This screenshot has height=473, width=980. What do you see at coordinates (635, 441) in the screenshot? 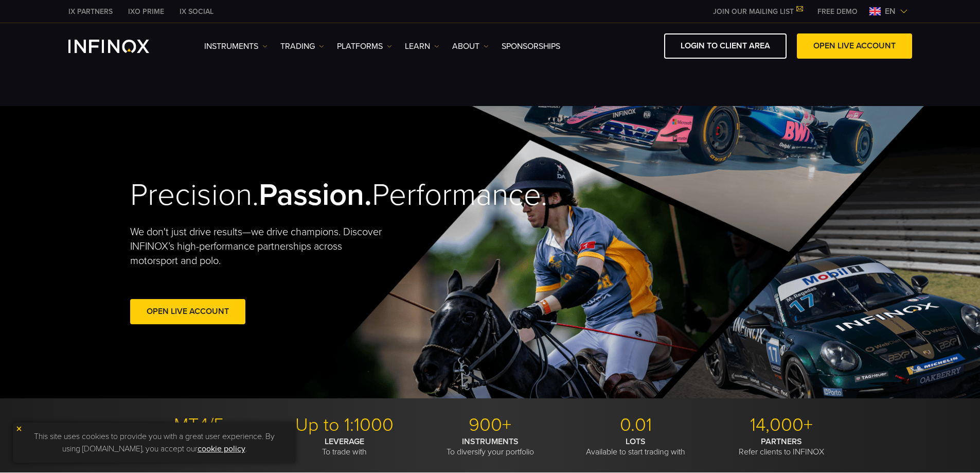
I see `strong: LOTS` at bounding box center [635, 441].